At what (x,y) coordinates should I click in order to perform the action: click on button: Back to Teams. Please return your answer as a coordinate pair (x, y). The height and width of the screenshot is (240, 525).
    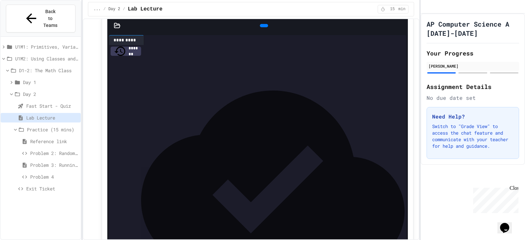
    Looking at the image, I should click on (41, 18).